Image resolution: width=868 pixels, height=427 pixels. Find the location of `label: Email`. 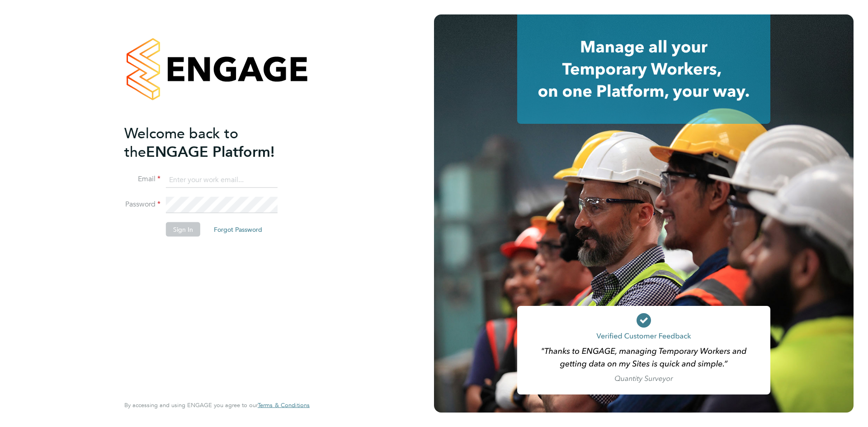

label: Email is located at coordinates (142, 179).